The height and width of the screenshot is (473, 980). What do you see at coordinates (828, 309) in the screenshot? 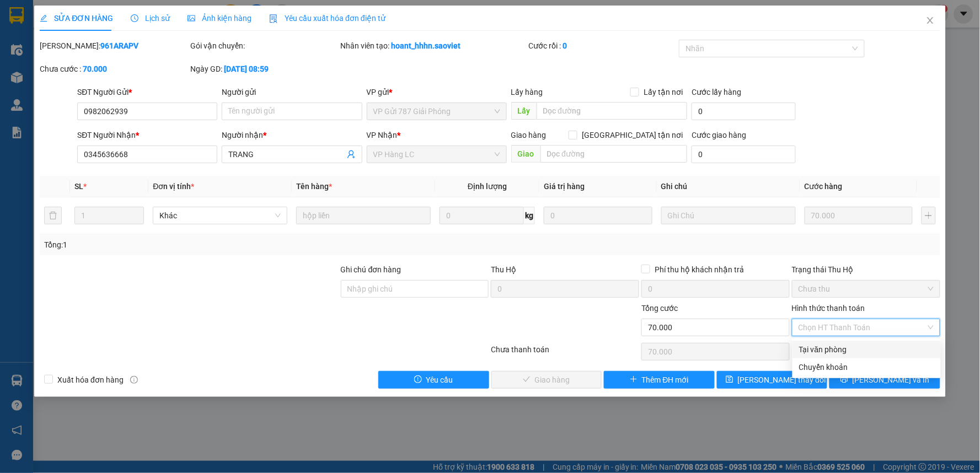
I see `label: Hình thức thanh toán` at bounding box center [828, 309].